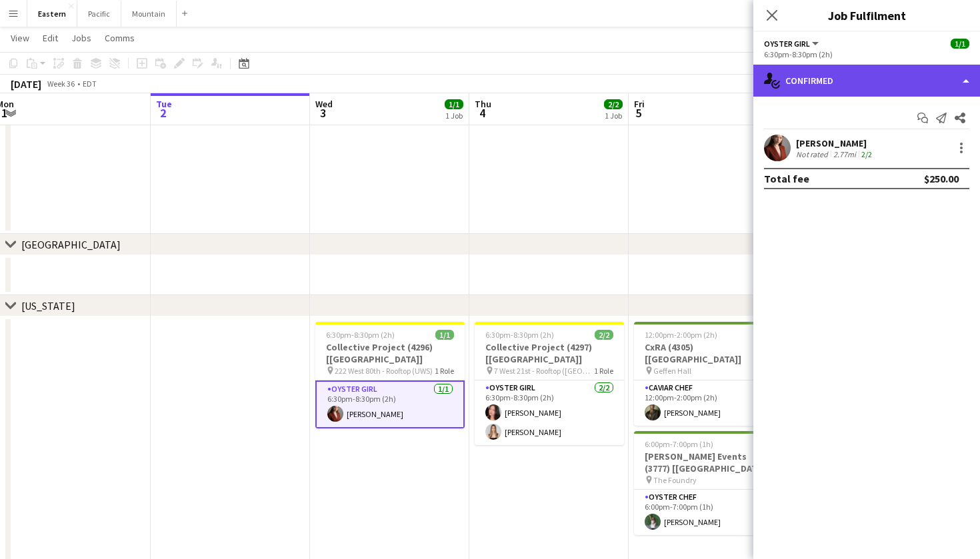 This screenshot has height=559, width=980. What do you see at coordinates (681, 334) in the screenshot?
I see `span: 12:00pm-2:00pm (2h)` at bounding box center [681, 334].